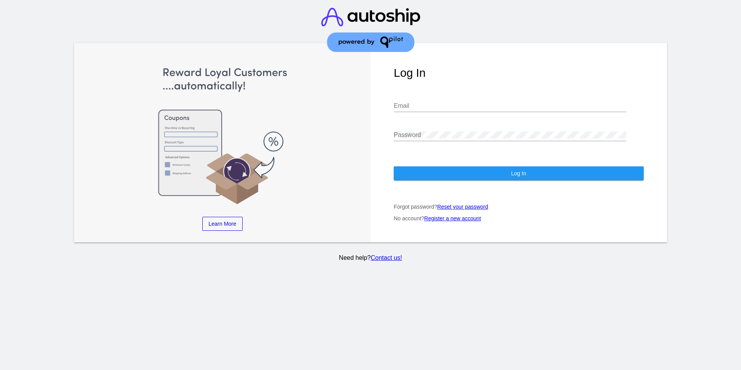  Describe the element at coordinates (519, 218) in the screenshot. I see `p: No account?` at that location.